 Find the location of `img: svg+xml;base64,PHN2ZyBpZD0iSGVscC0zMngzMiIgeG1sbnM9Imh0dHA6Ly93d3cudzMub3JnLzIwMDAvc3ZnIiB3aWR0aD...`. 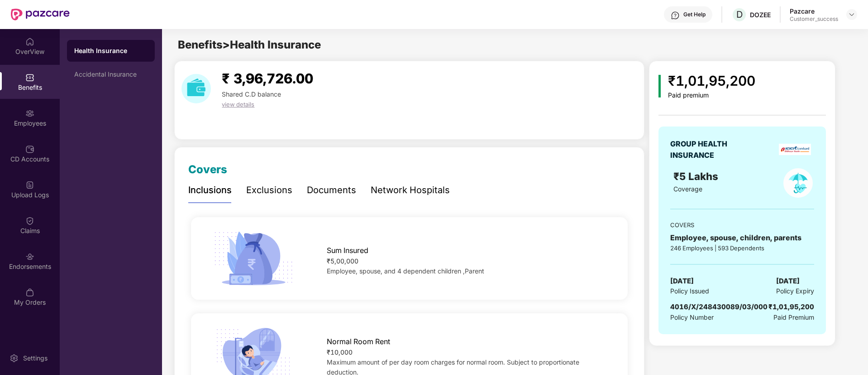

img: svg+xml;base64,PHN2ZyBpZD0iSGVscC0zMngzMiIgeG1sbnM9Imh0dHA6Ly93d3cudzMub3JnLzIwMDAvc3ZnIiB3aWR0aD... is located at coordinates (675, 15).